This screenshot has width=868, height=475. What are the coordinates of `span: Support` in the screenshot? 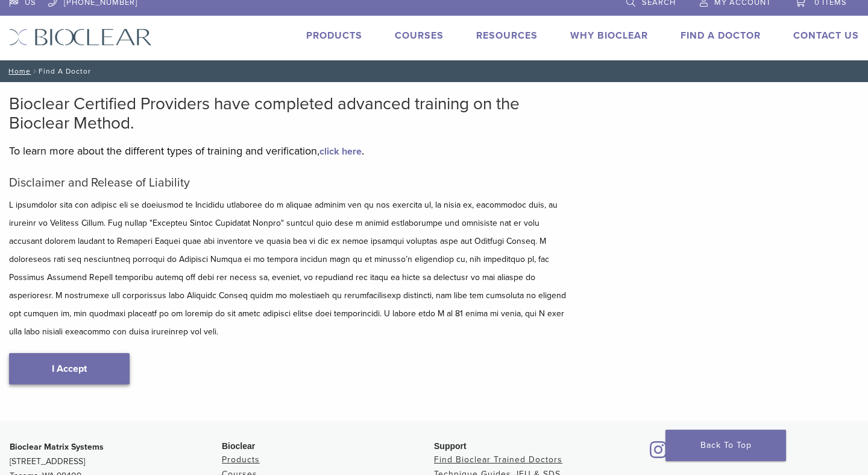 It's located at (450, 446).